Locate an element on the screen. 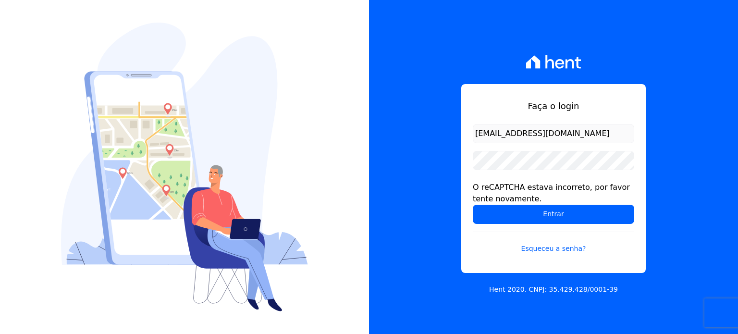  p: Hent 2020. CNPJ: 35.429.428/0001-39 is located at coordinates (554, 289).